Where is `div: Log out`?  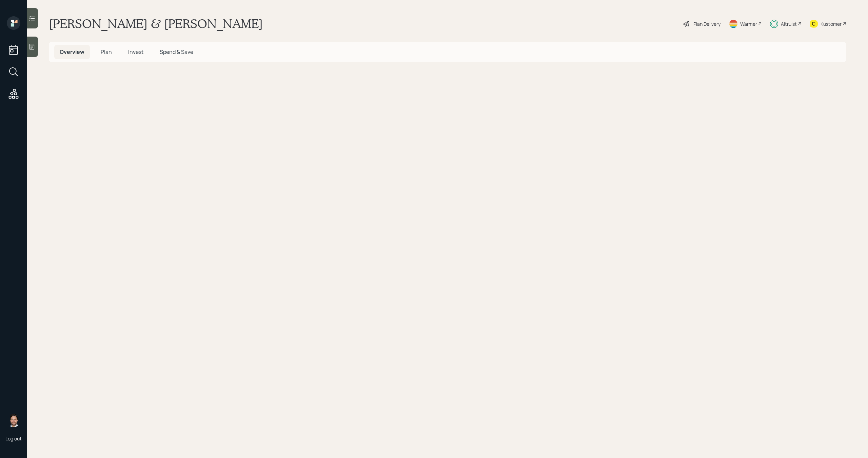 div: Log out is located at coordinates (14, 439).